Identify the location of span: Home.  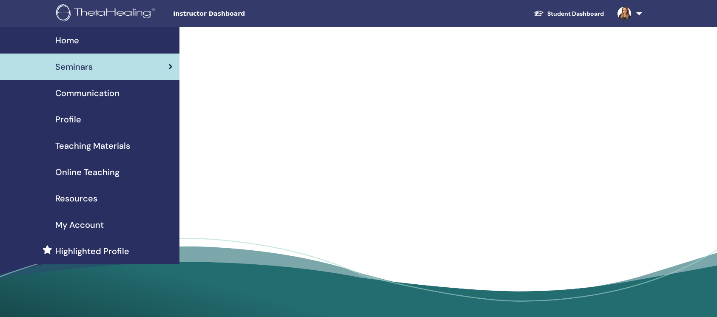
(67, 40).